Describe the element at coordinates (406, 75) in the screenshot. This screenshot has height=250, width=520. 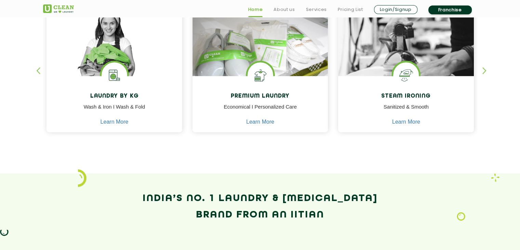
I see `img: steam iron` at that location.